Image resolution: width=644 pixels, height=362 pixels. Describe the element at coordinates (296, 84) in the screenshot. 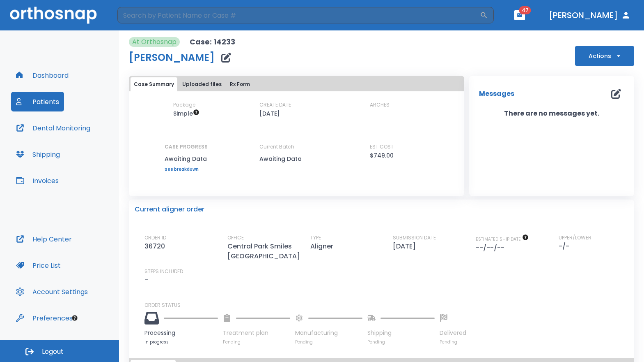

I see `div: tabs` at that location.